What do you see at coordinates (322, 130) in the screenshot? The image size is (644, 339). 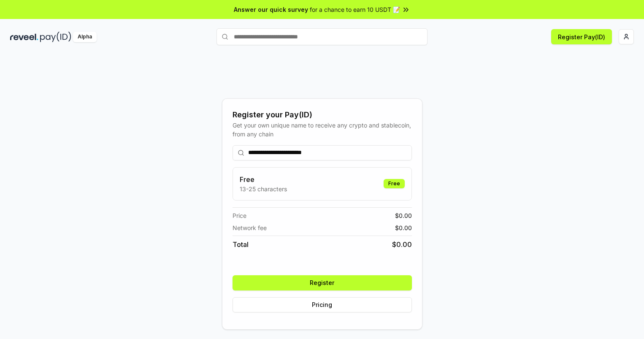 I see `div: Get your own unique name to receive any crypto and stablecoin, from any chain` at bounding box center [322, 130].